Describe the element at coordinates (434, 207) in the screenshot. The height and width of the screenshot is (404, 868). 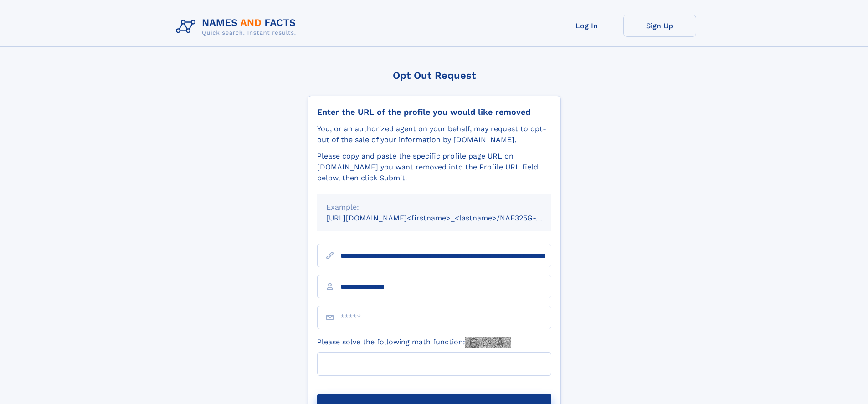
I see `div: Example:` at that location.